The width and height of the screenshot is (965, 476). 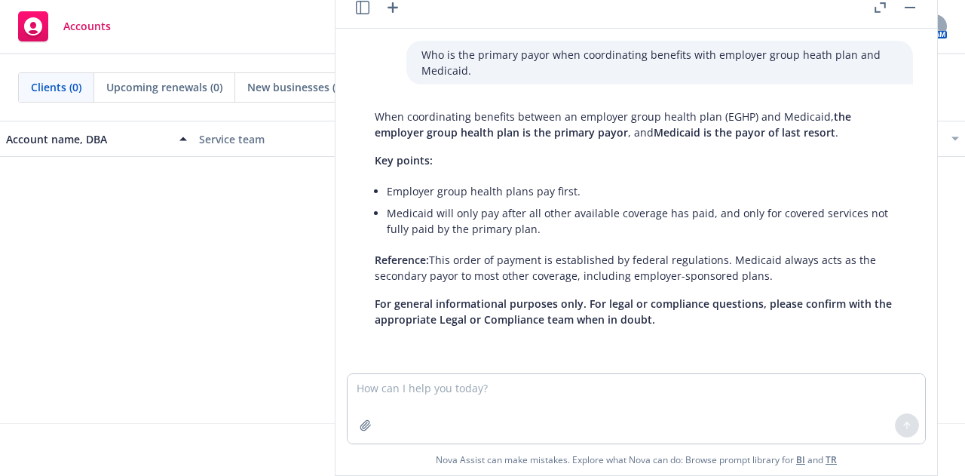 What do you see at coordinates (296, 87) in the screenshot?
I see `span: New businesses (0)` at bounding box center [296, 87].